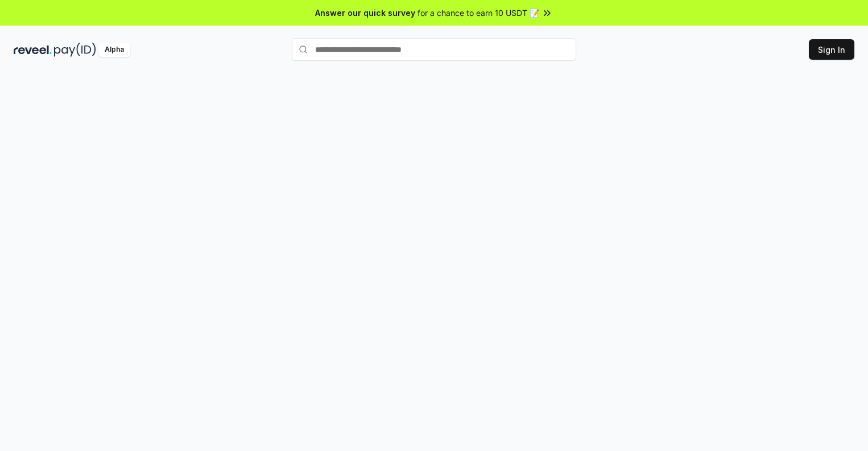 The image size is (868, 451). What do you see at coordinates (32, 50) in the screenshot?
I see `img: reveel_dark` at bounding box center [32, 50].